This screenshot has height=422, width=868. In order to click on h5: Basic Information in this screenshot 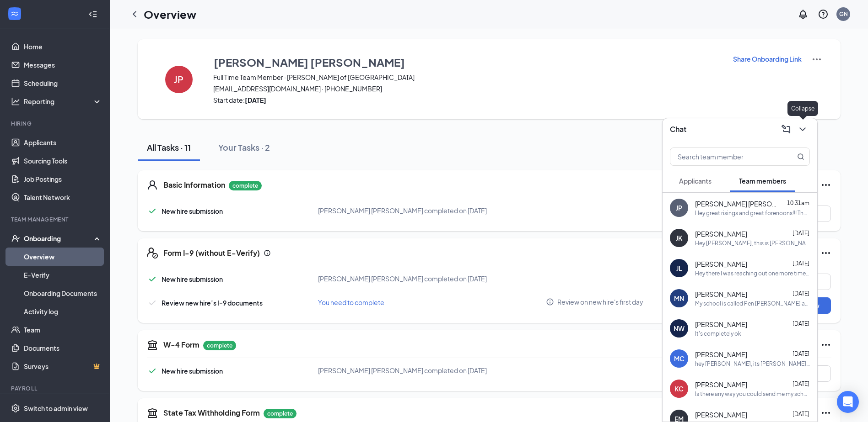, I will do `click(194, 185)`.